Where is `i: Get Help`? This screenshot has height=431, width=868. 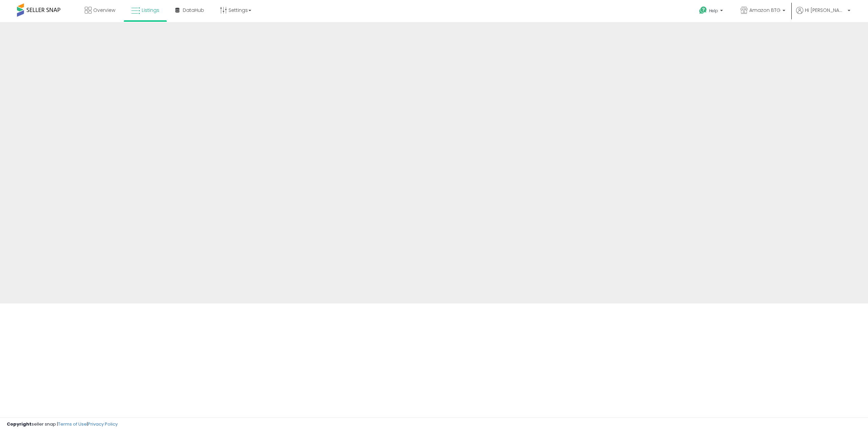 i: Get Help is located at coordinates (703, 10).